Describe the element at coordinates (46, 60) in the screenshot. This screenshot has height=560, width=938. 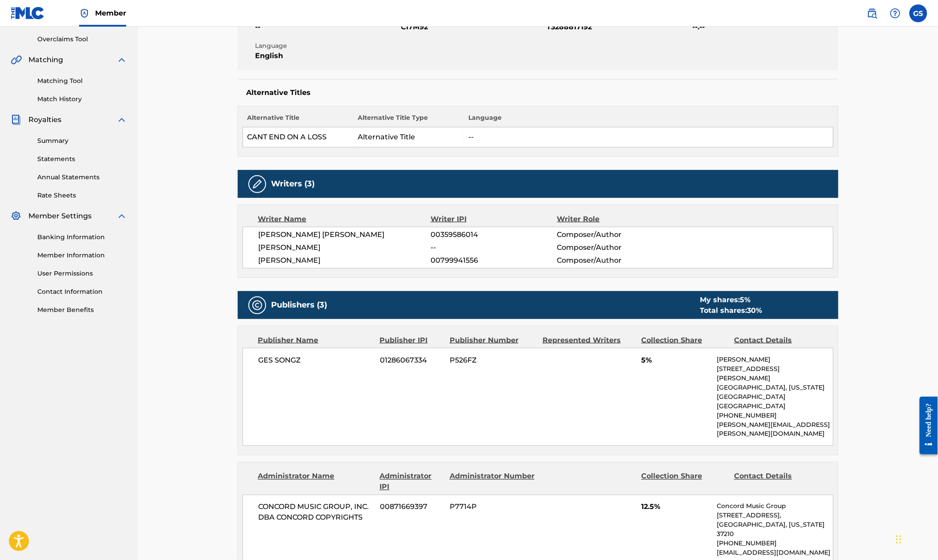
I see `span: Matching` at that location.